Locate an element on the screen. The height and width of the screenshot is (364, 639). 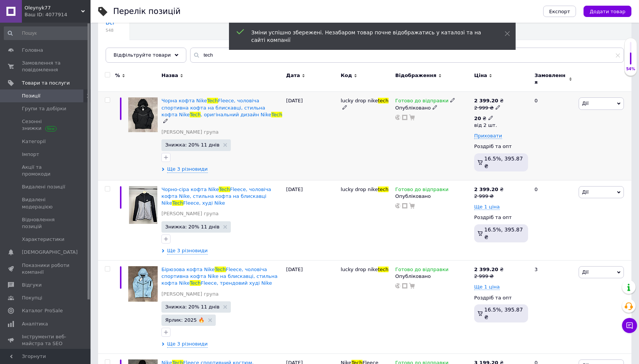
span: Fleece, чоловіча кофта Nike, стильна кофта на блискавці Nike is located at coordinates (217, 196).